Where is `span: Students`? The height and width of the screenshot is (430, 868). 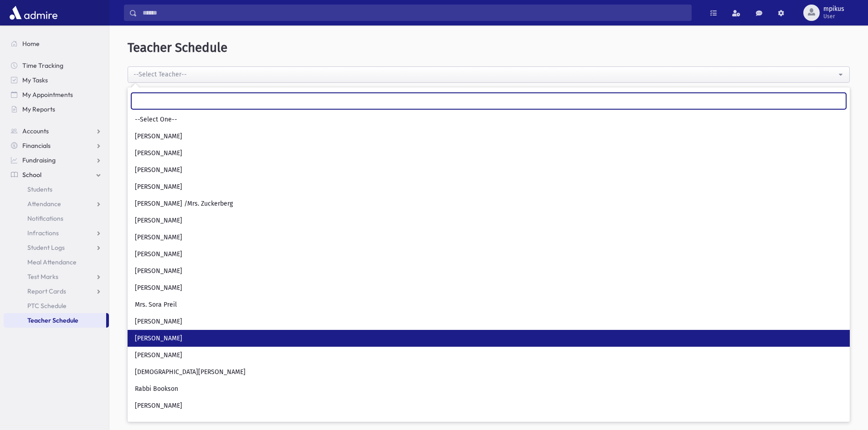 span: Students is located at coordinates (39, 190).